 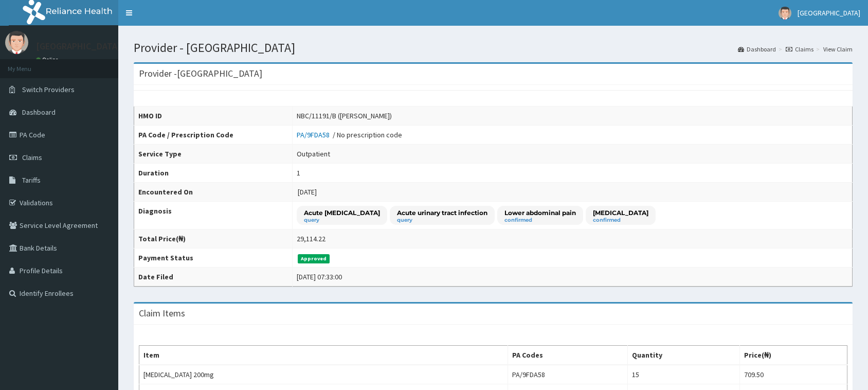 What do you see at coordinates (793, 355) in the screenshot?
I see `th: Price(₦)` at bounding box center [793, 355].